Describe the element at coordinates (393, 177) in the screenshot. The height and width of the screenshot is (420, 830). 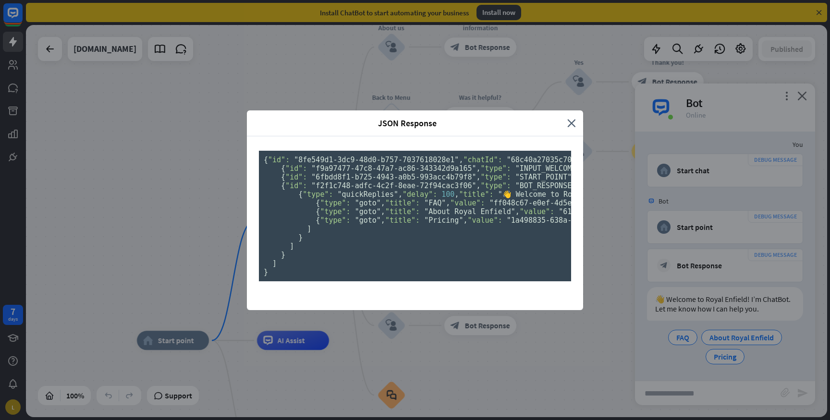
I see `span: "6fbdd8f1-b725-4943-a0b5-993acc4b79f8"` at that location.